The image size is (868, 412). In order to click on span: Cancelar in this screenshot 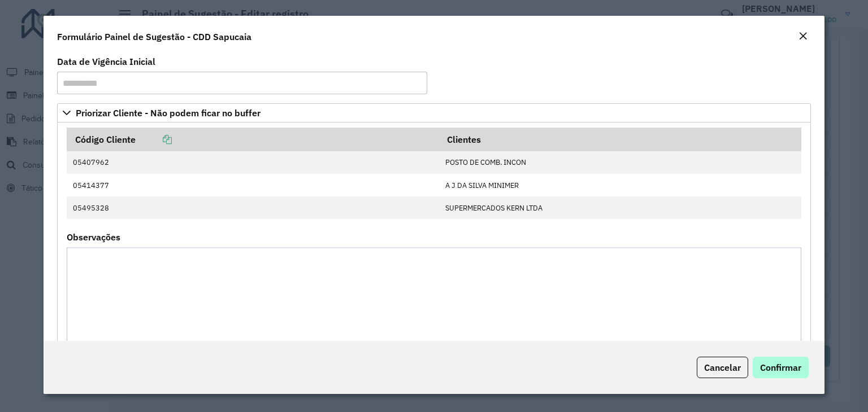, I will do `click(722, 368)`.